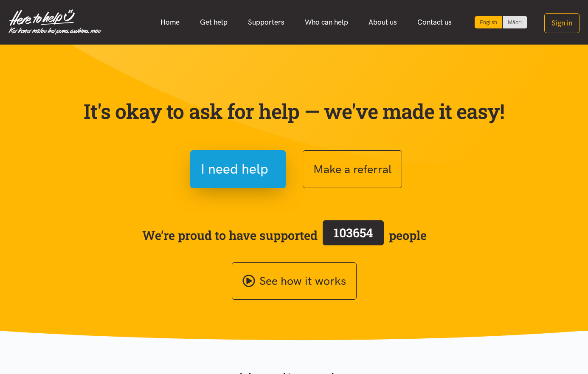 This screenshot has height=374, width=588. What do you see at coordinates (266, 22) in the screenshot?
I see `a: Supporters` at bounding box center [266, 22].